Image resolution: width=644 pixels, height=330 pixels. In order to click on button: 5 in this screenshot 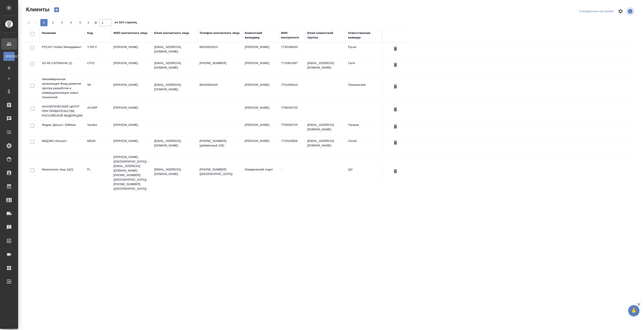, I will do `click(80, 23)`.